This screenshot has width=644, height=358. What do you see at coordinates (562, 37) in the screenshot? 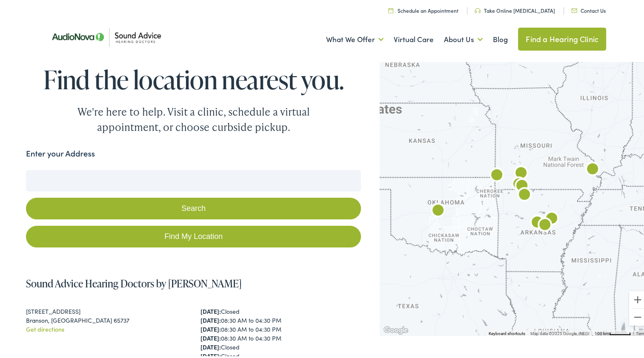
I see `a: Find a Hearing Clinic` at bounding box center [562, 37].